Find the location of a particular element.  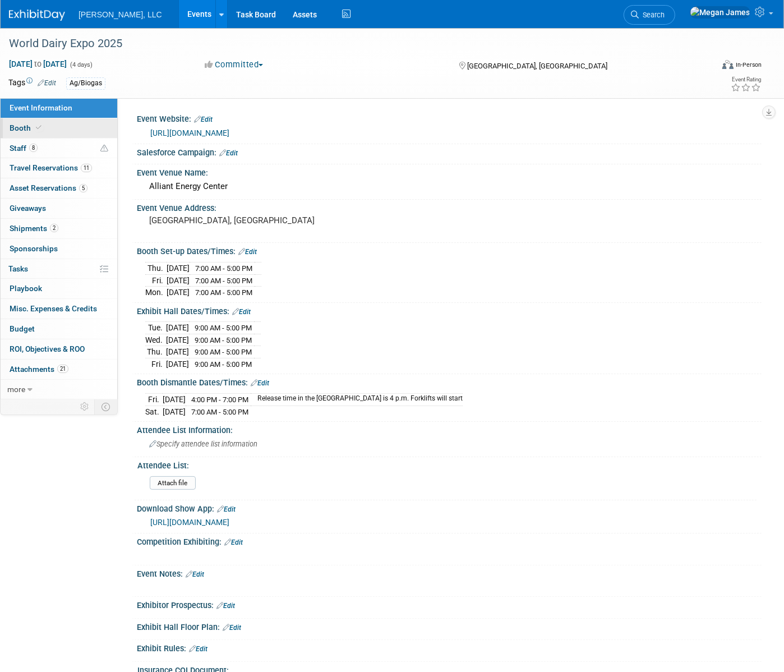

span: Misc. Expenses & Credits is located at coordinates (53, 308).